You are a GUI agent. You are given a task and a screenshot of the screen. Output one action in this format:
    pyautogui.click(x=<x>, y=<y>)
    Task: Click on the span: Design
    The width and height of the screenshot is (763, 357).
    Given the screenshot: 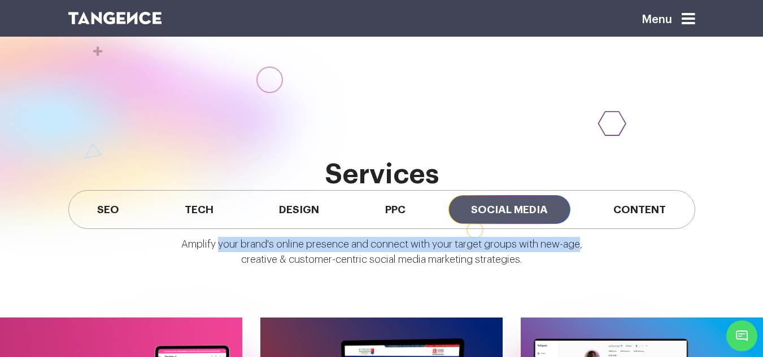 What is the action you would take?
    pyautogui.click(x=299, y=209)
    